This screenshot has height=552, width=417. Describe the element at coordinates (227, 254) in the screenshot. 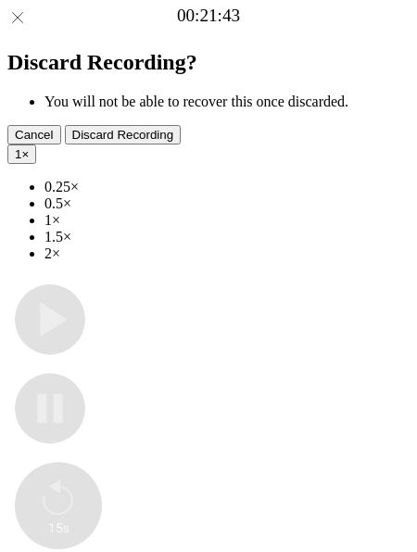

I see `li: 2×` at that location.